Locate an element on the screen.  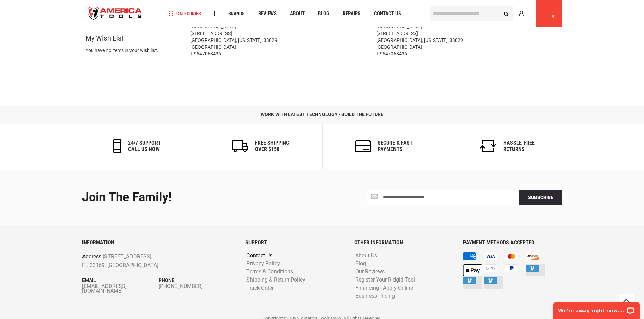
span: Blog is located at coordinates (324, 13).